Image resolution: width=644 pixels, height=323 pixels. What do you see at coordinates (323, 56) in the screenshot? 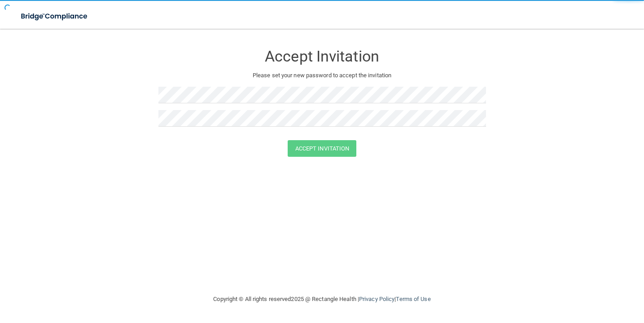
I see `h3: Accept Invitation` at bounding box center [323, 56].